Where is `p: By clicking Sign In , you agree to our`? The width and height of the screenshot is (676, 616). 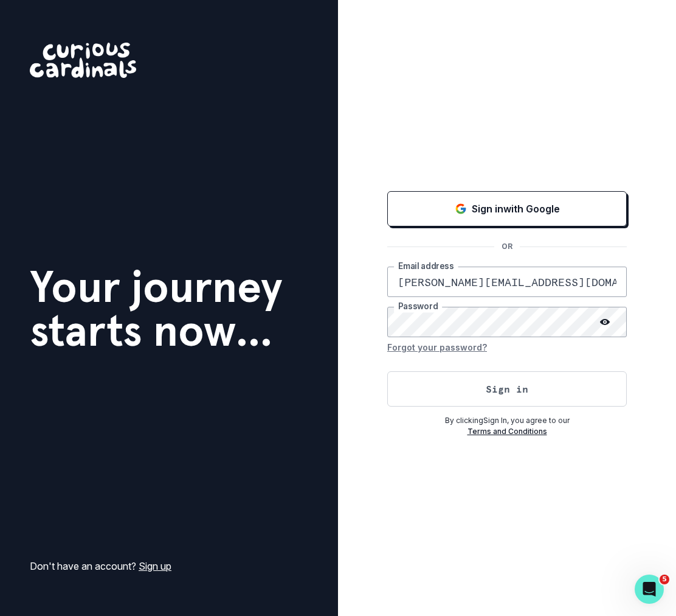 p: By clicking Sign In , you agree to our is located at coordinates (508, 421).